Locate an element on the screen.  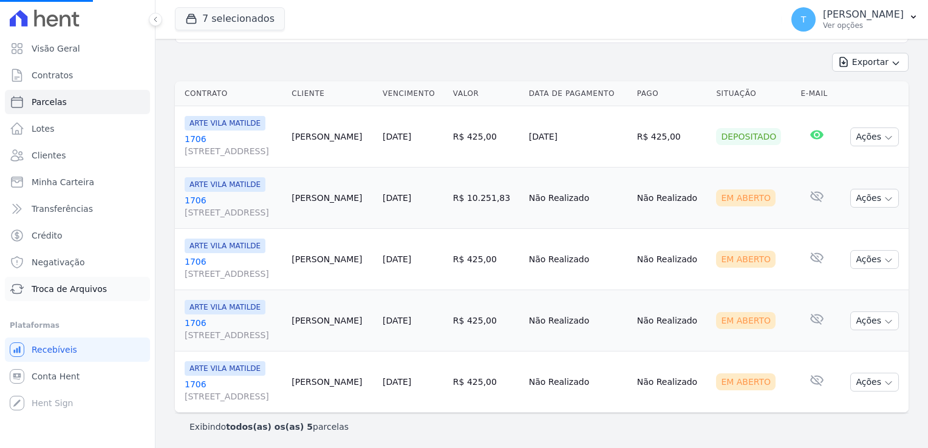
span: Conta Hent is located at coordinates (55, 376).